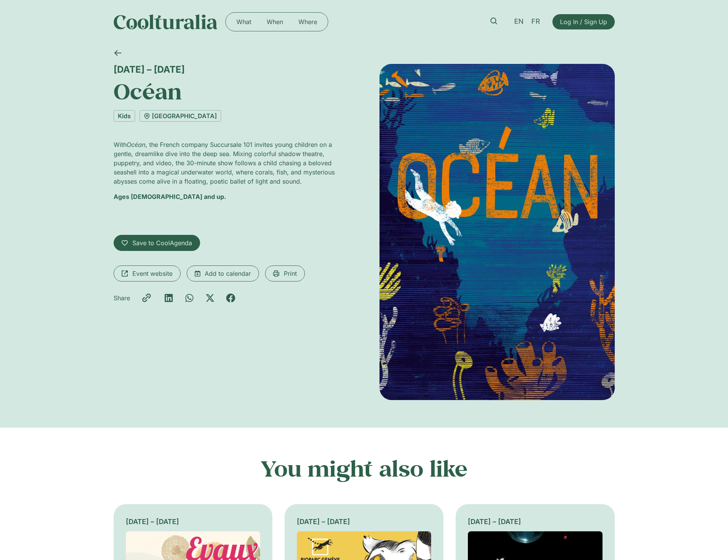 The image size is (728, 560). Describe the element at coordinates (277, 22) in the screenshot. I see `nav: Menu` at that location.